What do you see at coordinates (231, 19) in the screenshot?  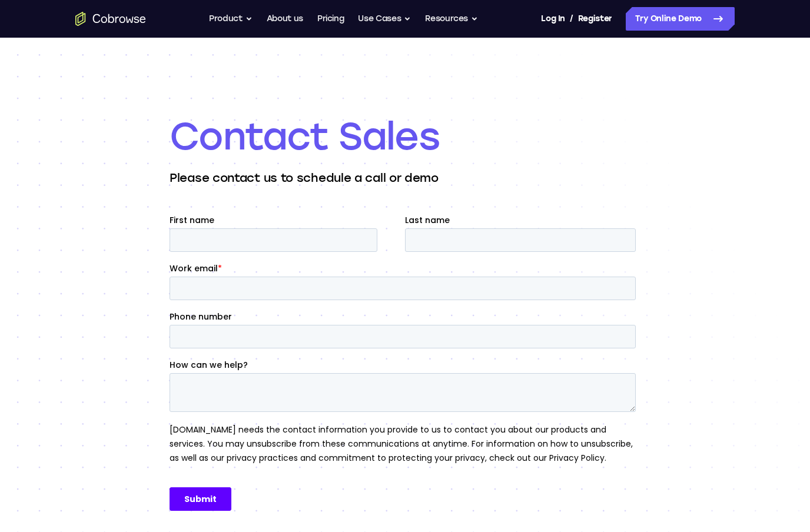 I see `button: Product` at bounding box center [231, 19].